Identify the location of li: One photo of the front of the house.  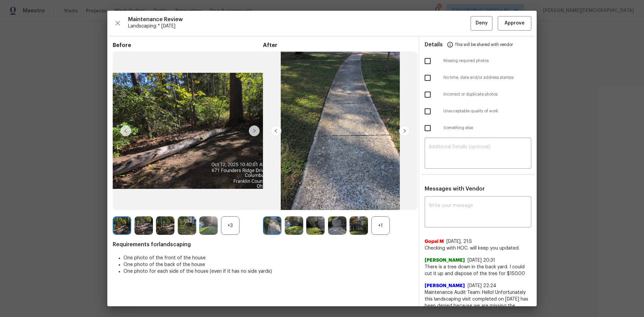
(268, 258).